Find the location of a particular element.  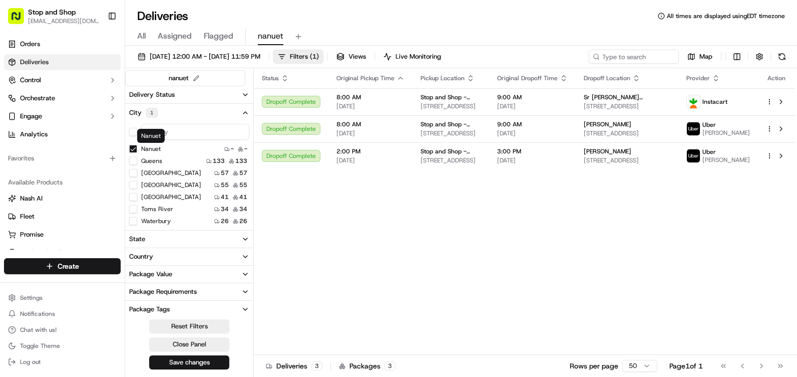

div: Available Products is located at coordinates (62, 182).